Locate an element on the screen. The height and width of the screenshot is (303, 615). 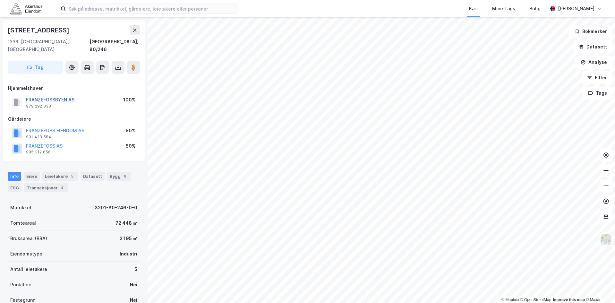
div: Transaksjoner is located at coordinates (46, 188).